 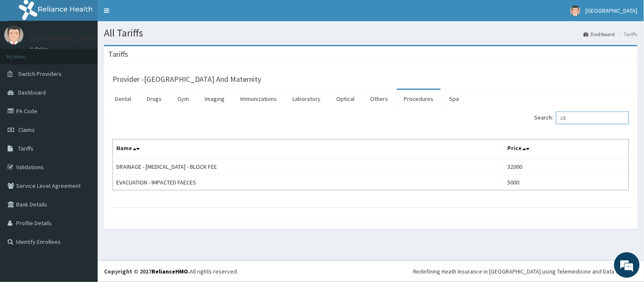 What do you see at coordinates (170, 272) in the screenshot?
I see `a: RelianceHMO` at bounding box center [170, 272].